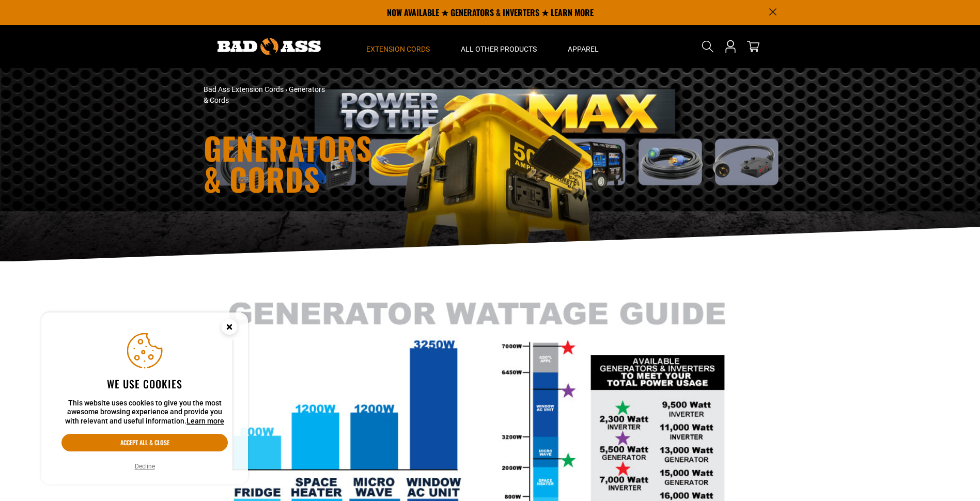 The height and width of the screenshot is (501, 980). What do you see at coordinates (583, 46) in the screenshot?
I see `summary: Apparel` at bounding box center [583, 46].